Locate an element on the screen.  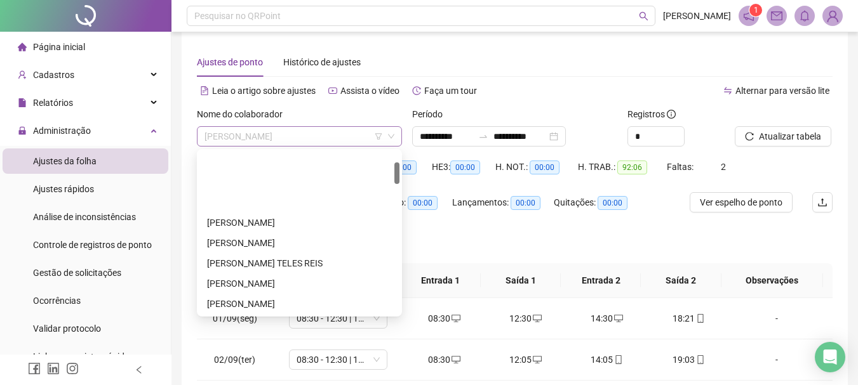
span: info-circle is located at coordinates (671, 114).